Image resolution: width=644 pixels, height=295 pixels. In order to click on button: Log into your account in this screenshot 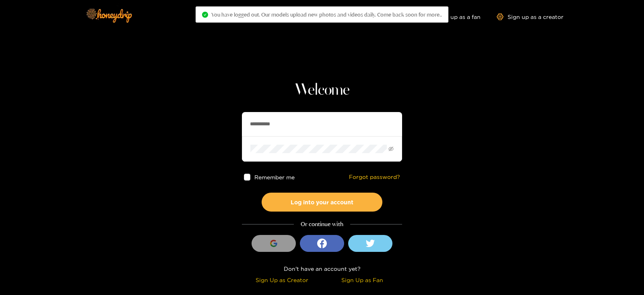, I will do `click(322, 202)`.